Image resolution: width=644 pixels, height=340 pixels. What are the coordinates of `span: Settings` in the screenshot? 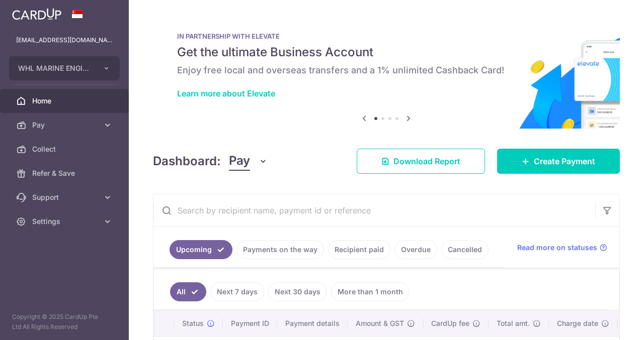 It's located at (65, 222).